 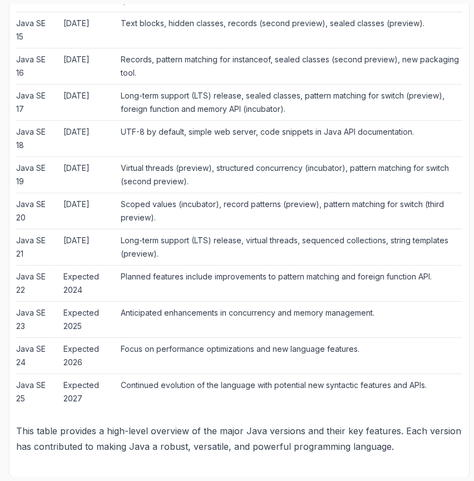 I want to click on td: Expected 2027, so click(x=88, y=391).